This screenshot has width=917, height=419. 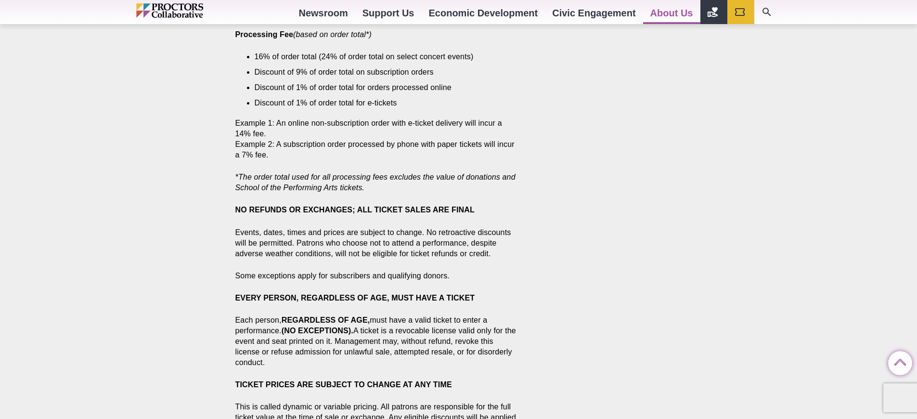 What do you see at coordinates (376, 182) in the screenshot?
I see `em: *The order total used for all processing fees excludes the value of donations and School of the P...` at bounding box center [376, 182].